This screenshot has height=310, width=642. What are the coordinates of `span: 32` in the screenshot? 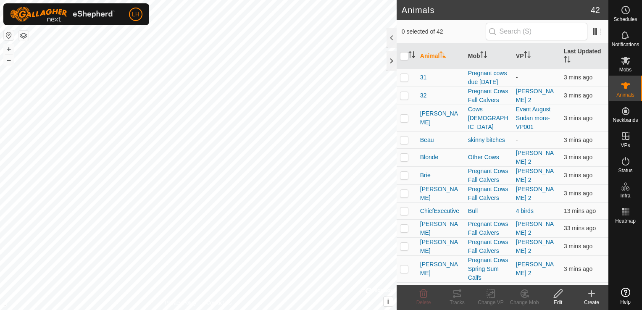 It's located at (423, 95).